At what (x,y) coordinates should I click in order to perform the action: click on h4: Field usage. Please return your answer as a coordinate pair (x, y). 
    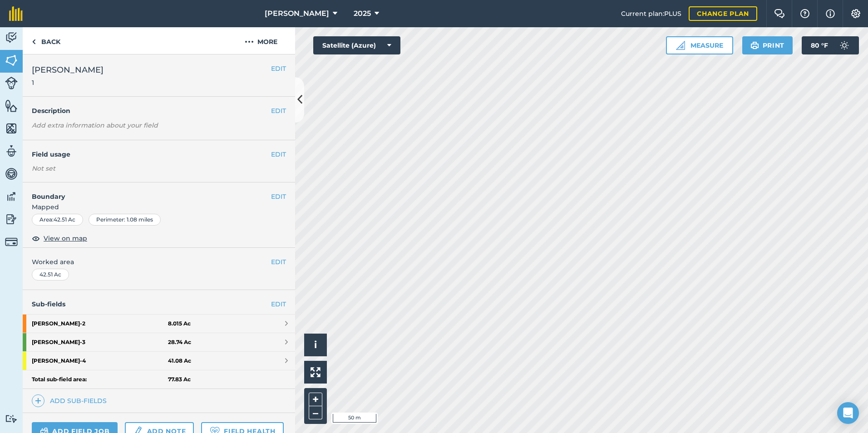
    Looking at the image, I should click on (151, 154).